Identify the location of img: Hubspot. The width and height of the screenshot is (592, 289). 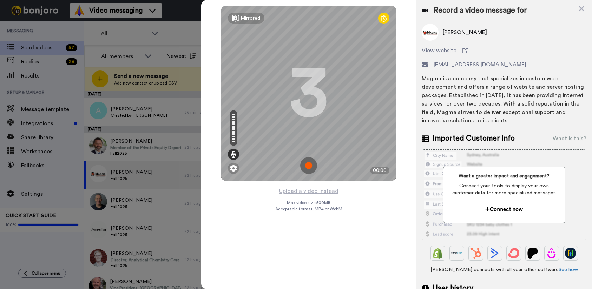
(476, 254).